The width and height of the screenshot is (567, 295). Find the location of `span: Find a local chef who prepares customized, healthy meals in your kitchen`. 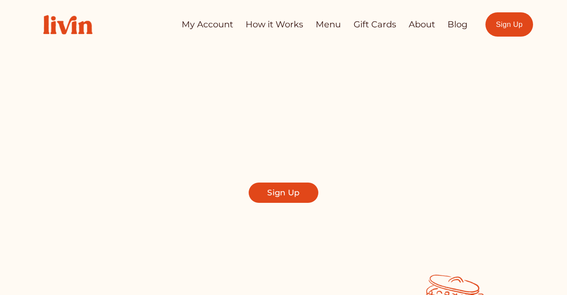

span: Find a local chef who prepares customized, healthy meals in your kitchen is located at coordinates (284, 151).